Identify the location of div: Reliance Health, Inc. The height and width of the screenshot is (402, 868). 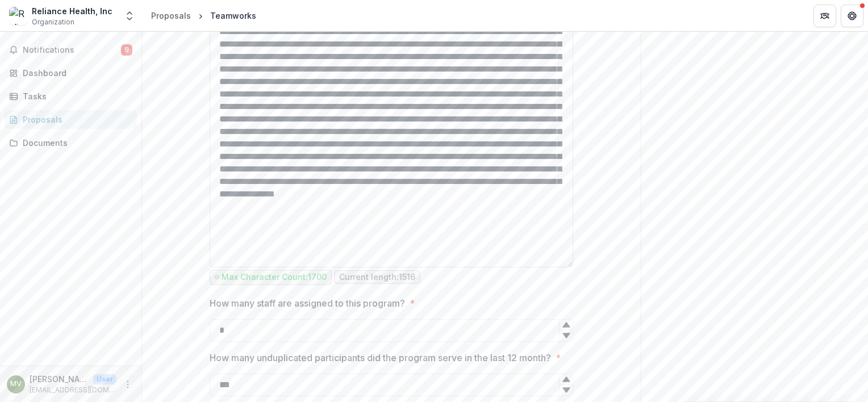
(72, 11).